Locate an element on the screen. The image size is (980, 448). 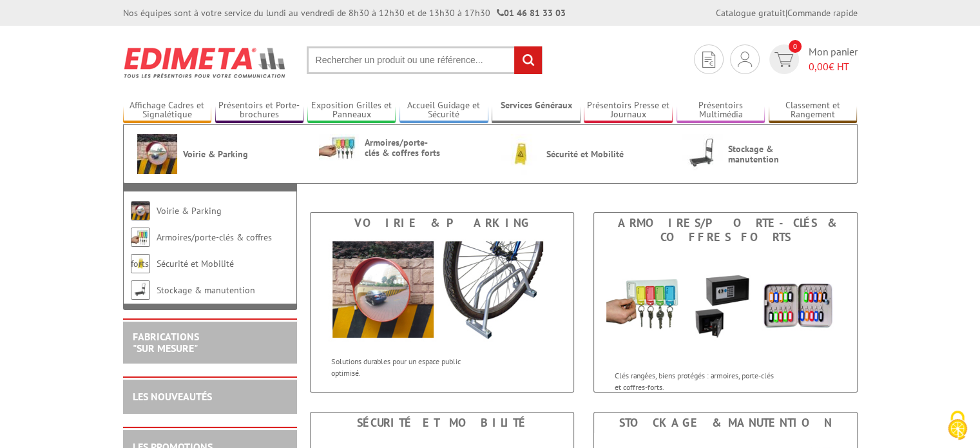
a: Catalogue gratuit is located at coordinates (751, 13).